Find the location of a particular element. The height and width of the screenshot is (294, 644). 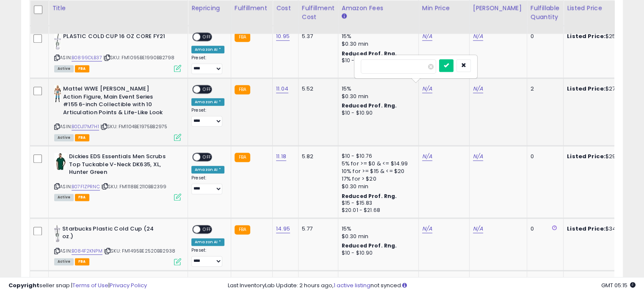

div: $25.98 is located at coordinates (602, 36).